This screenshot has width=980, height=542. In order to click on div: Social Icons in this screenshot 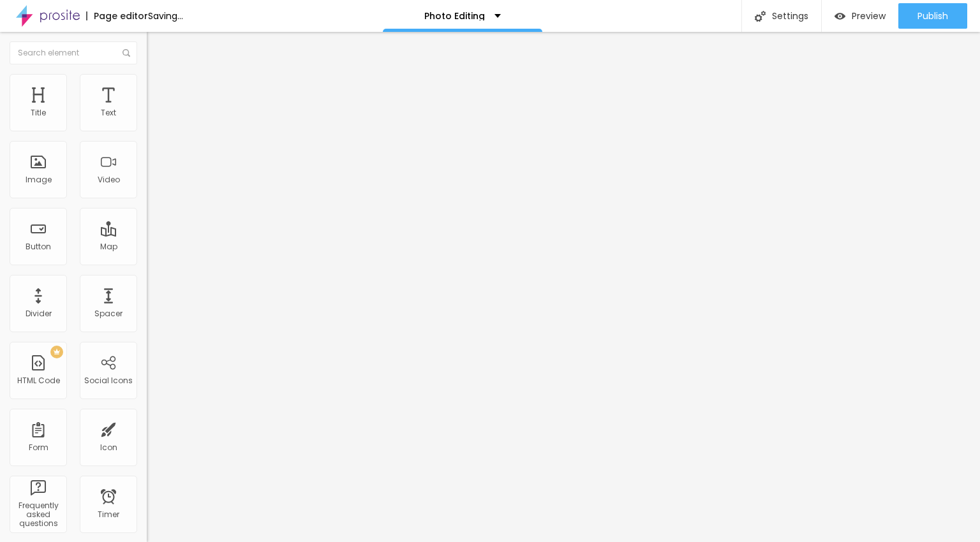, I will do `click(109, 380)`.